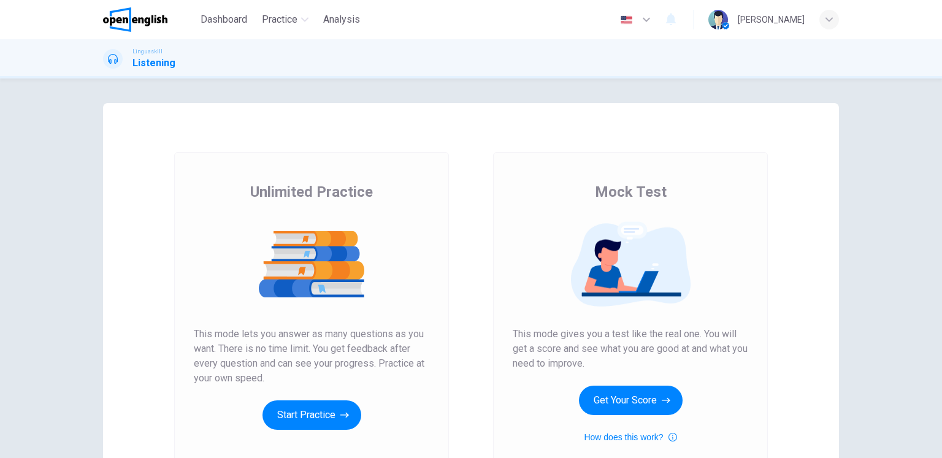 This screenshot has width=942, height=458. I want to click on button: Dashboard, so click(224, 20).